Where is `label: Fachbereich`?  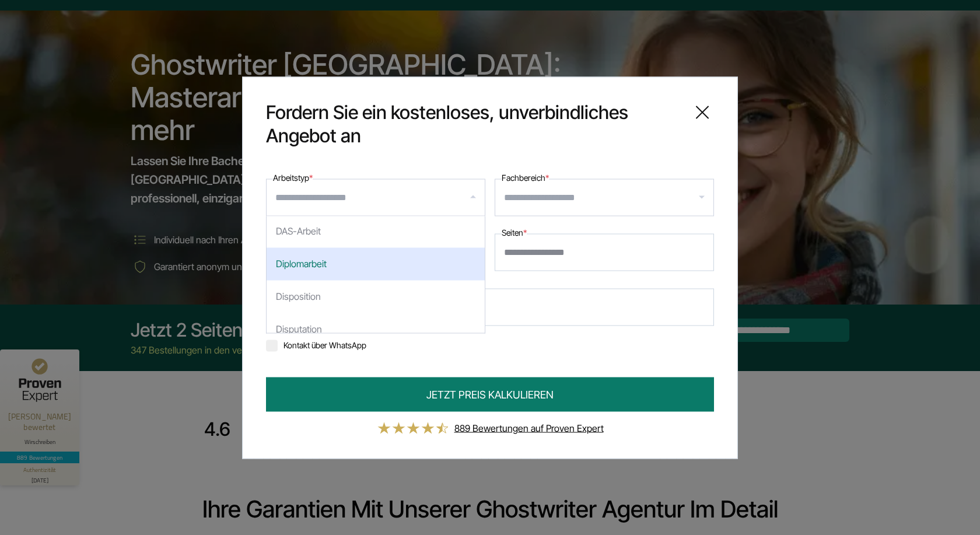 label: Fachbereich is located at coordinates (525, 178).